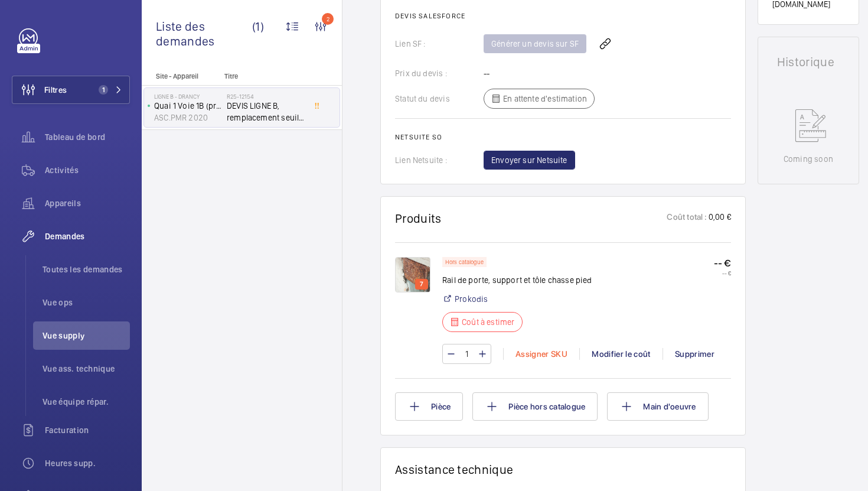 This screenshot has width=868, height=491. Describe the element at coordinates (103, 89) in the screenshot. I see `span: 1` at that location.